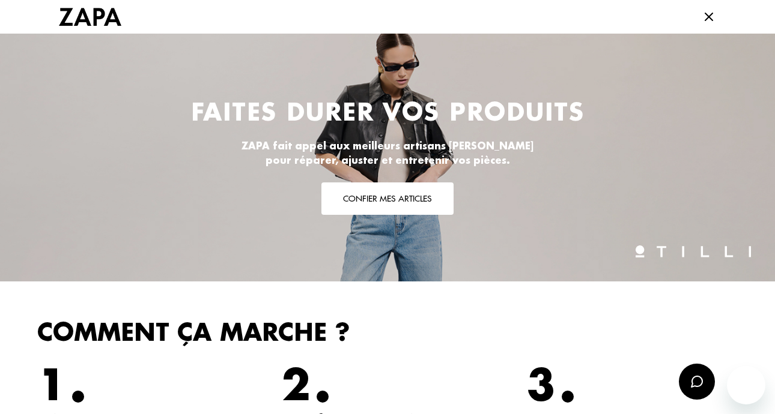  What do you see at coordinates (387, 199) in the screenshot?
I see `button: Confier mes articles` at bounding box center [387, 199].